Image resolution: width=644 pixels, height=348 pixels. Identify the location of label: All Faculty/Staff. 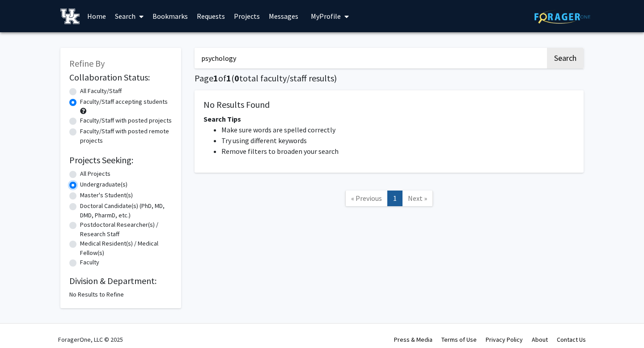
(101, 91).